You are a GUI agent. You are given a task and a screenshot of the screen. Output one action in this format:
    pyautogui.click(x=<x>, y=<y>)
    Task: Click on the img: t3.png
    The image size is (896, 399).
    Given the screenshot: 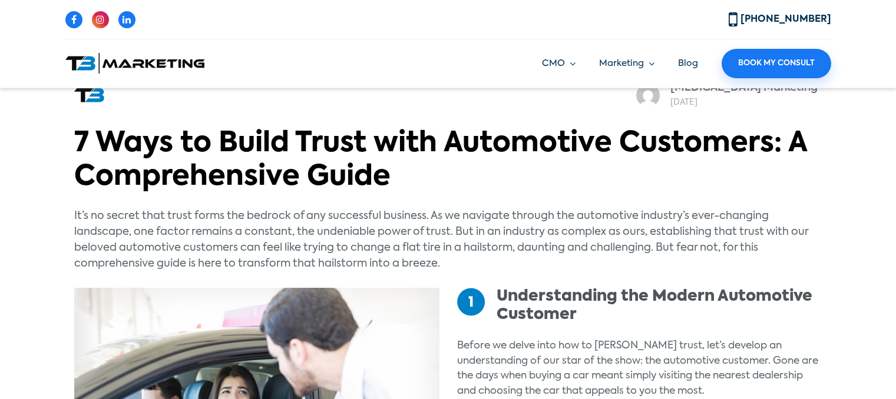 What is the action you would take?
    pyautogui.click(x=89, y=95)
    